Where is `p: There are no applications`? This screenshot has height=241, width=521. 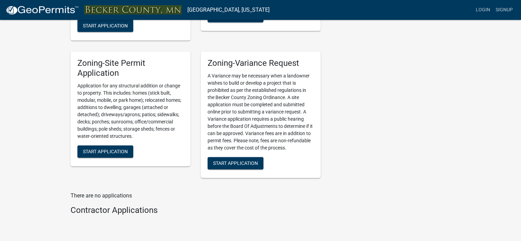
p: There are no applications is located at coordinates (196, 196).